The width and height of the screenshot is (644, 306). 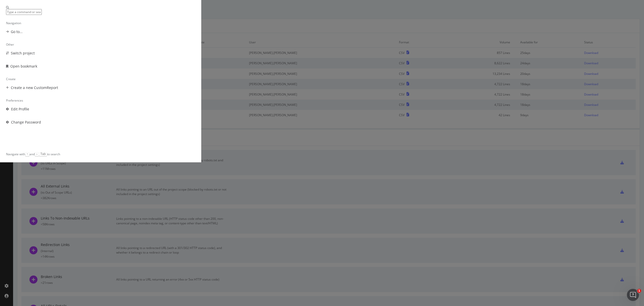 What do you see at coordinates (23, 53) in the screenshot?
I see `div: Switch project` at bounding box center [23, 53].